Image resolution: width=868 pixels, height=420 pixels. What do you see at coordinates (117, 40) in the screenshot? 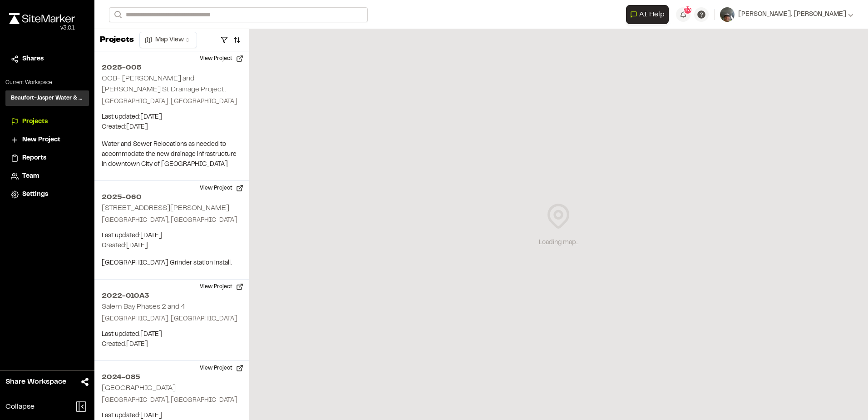
I see `p: Projects` at bounding box center [117, 40].